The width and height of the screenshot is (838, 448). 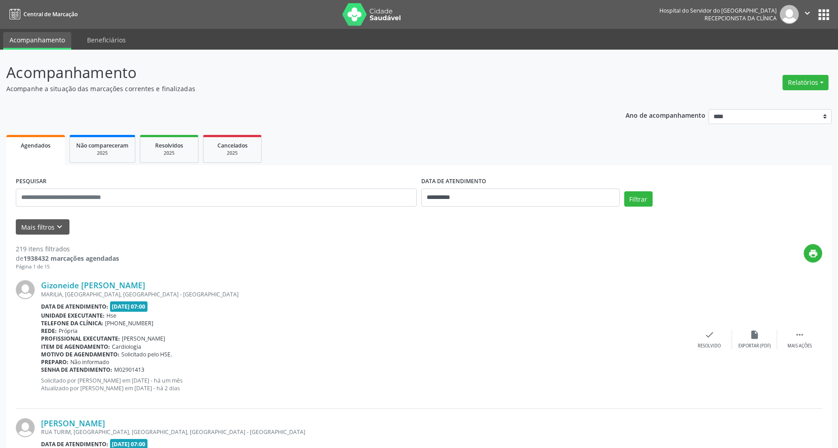 I want to click on b: Motivo de agendamento:, so click(x=80, y=354).